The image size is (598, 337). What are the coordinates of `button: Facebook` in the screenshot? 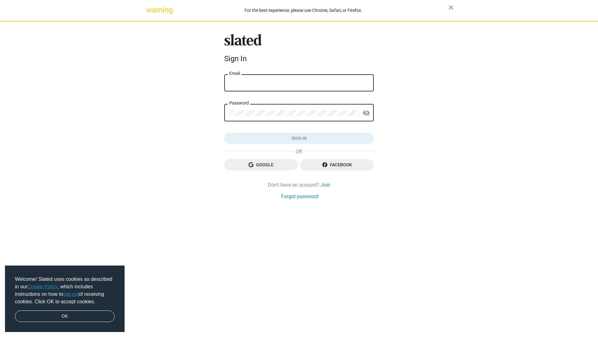 It's located at (337, 165).